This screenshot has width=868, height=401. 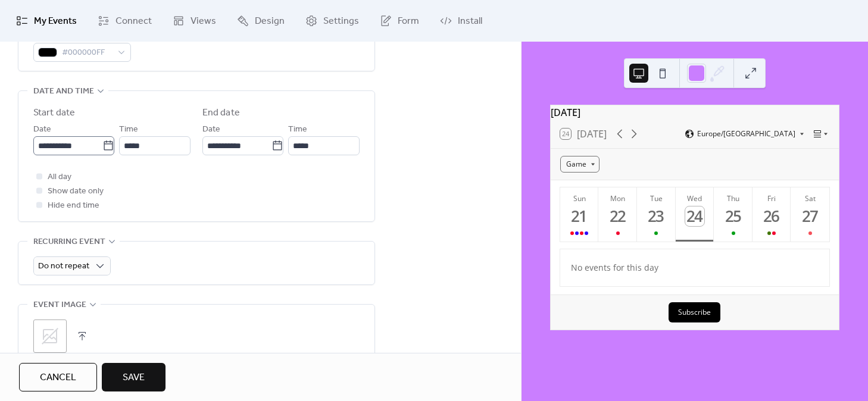 What do you see at coordinates (133, 377) in the screenshot?
I see `button: Save` at bounding box center [133, 377].